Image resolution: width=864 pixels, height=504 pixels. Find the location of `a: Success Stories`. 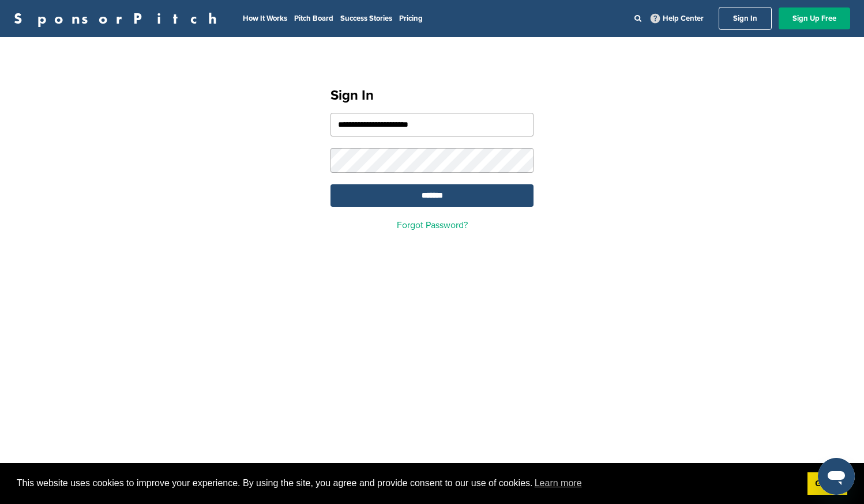

a: Success Stories is located at coordinates (366, 19).